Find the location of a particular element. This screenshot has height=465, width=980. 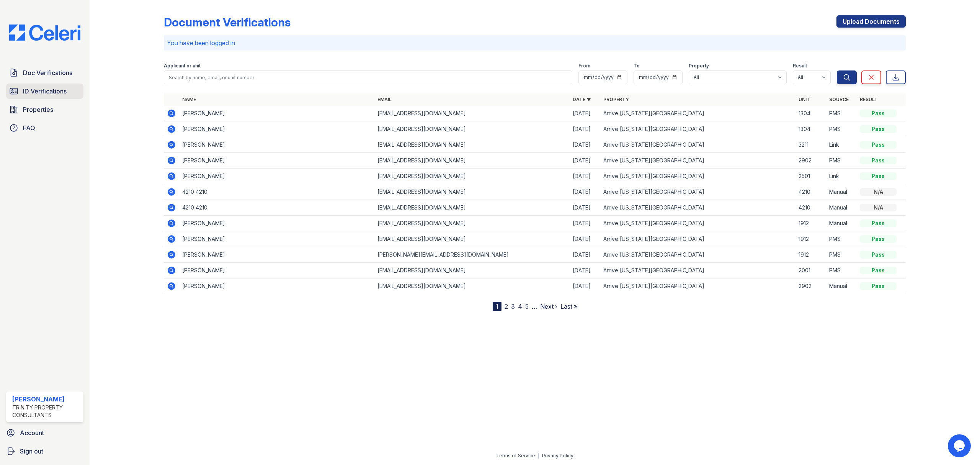

a: FAQ is located at coordinates (45, 128).